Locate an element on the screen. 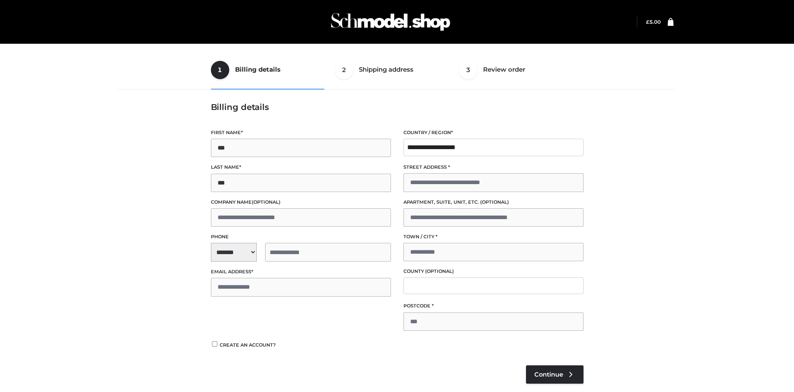  label: First name is located at coordinates (301, 133).